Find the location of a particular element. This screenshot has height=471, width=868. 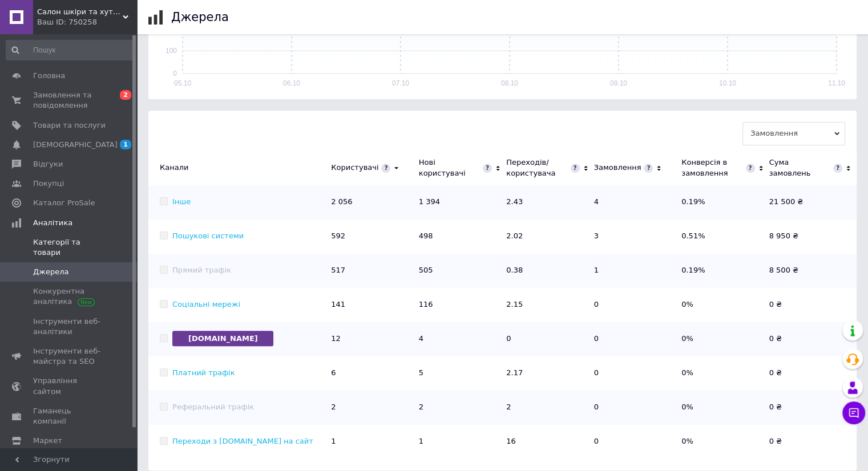

span: Товари та послуги is located at coordinates (69, 125).